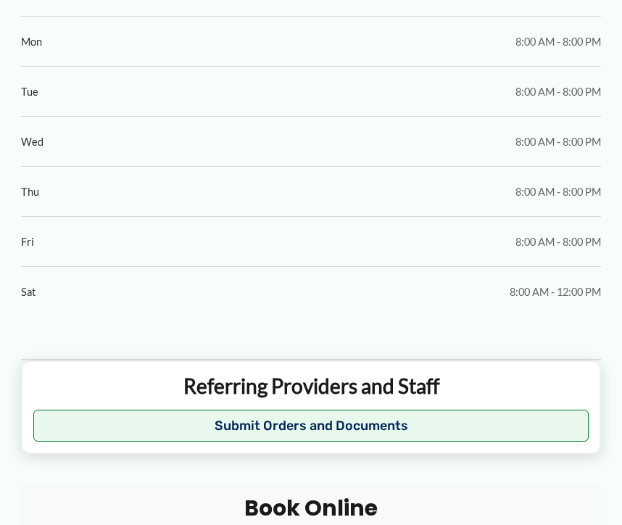 The image size is (622, 525). Describe the element at coordinates (555, 291) in the screenshot. I see `span: 8:00 AM - 12:00 PM` at that location.